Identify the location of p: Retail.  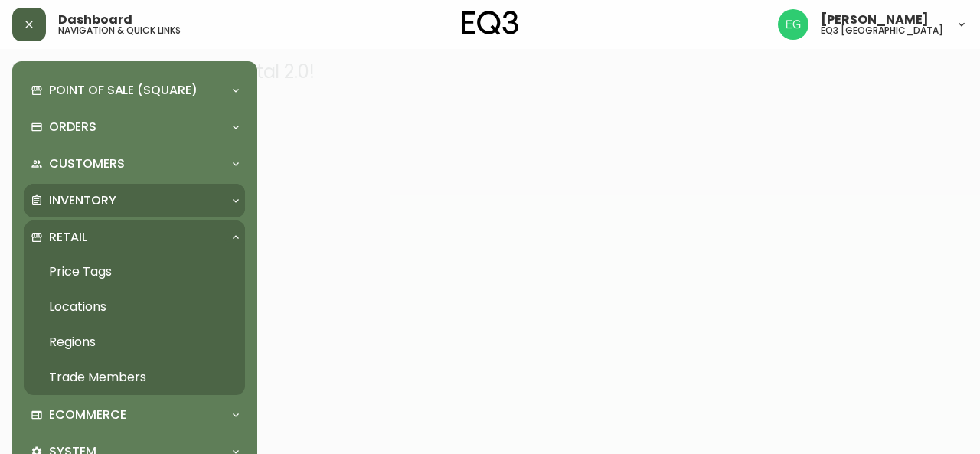
(68, 237).